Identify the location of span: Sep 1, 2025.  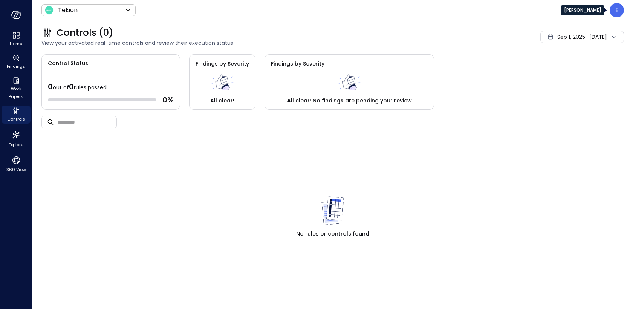
(571, 37).